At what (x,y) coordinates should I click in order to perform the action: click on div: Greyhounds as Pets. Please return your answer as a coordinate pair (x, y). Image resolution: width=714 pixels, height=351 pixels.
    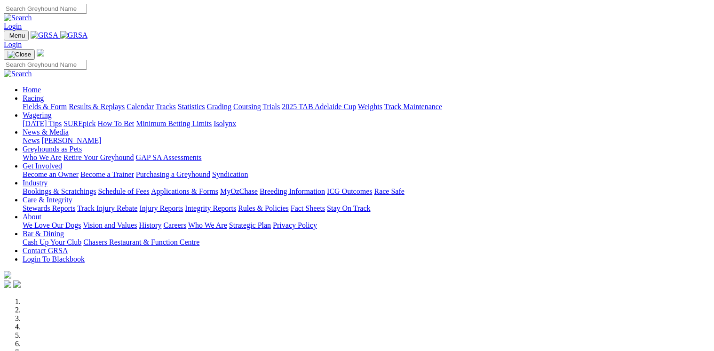
    Looking at the image, I should click on (366, 157).